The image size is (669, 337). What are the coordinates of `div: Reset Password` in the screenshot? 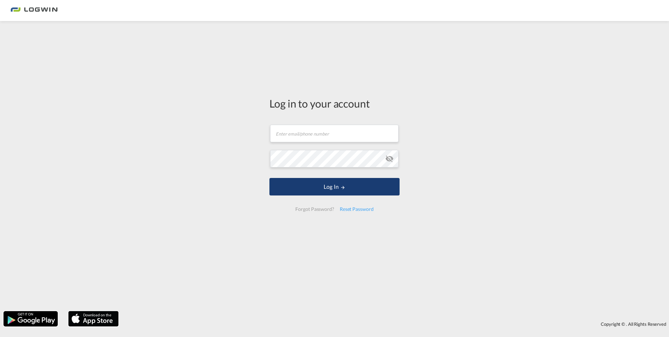 It's located at (357, 209).